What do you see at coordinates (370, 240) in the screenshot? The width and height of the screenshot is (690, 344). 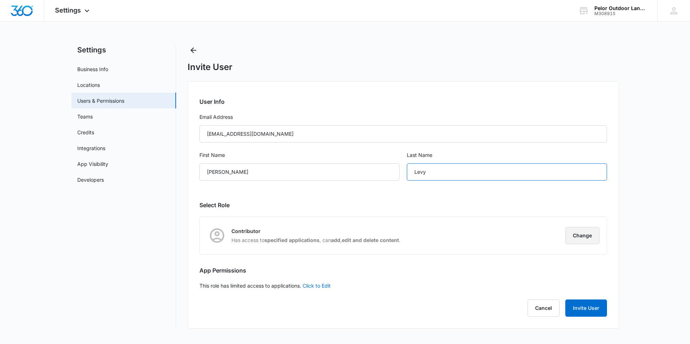 I see `strong: edit and delete content` at bounding box center [370, 240].